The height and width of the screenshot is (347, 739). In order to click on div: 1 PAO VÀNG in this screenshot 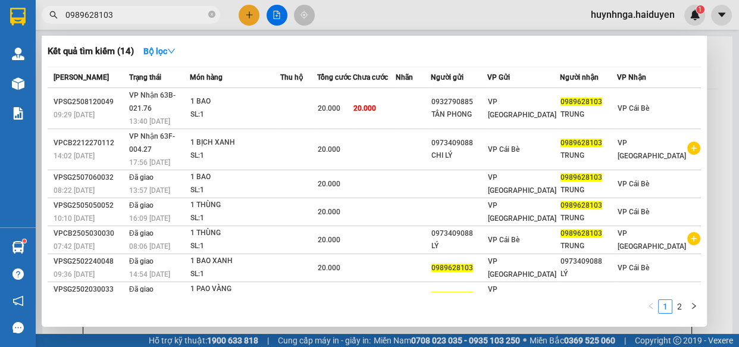, I will do `click(235, 289)`.